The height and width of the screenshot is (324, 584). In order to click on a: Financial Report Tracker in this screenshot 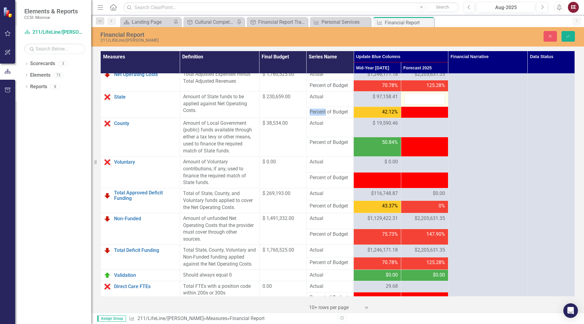, I will do `click(277, 22)`.